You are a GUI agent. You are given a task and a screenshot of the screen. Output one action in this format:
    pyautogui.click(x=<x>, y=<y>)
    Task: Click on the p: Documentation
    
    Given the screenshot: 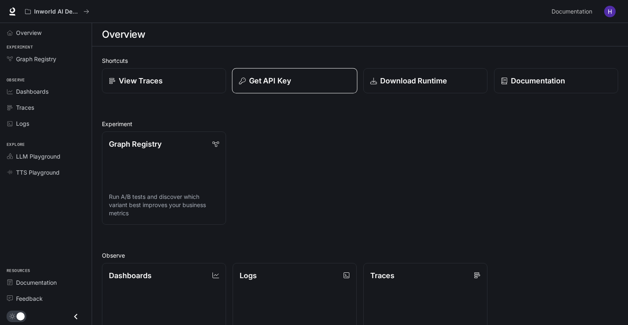 What is the action you would take?
    pyautogui.click(x=538, y=81)
    